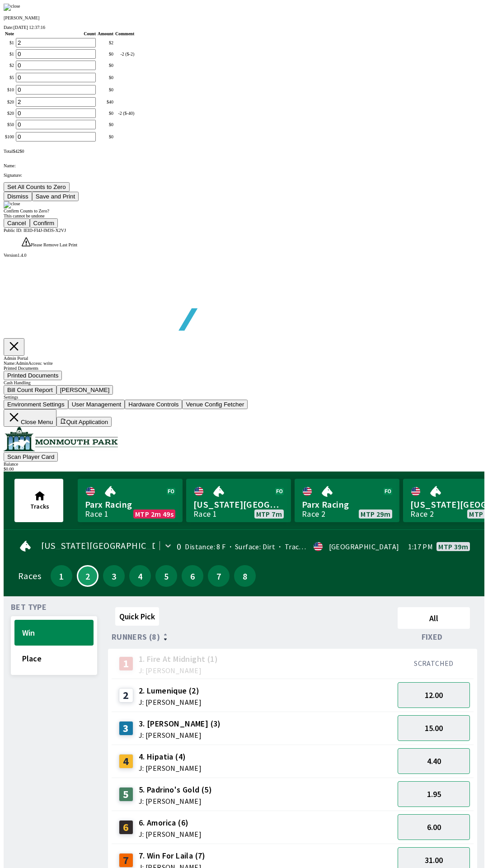  Describe the element at coordinates (9, 33) in the screenshot. I see `th: Note` at that location.